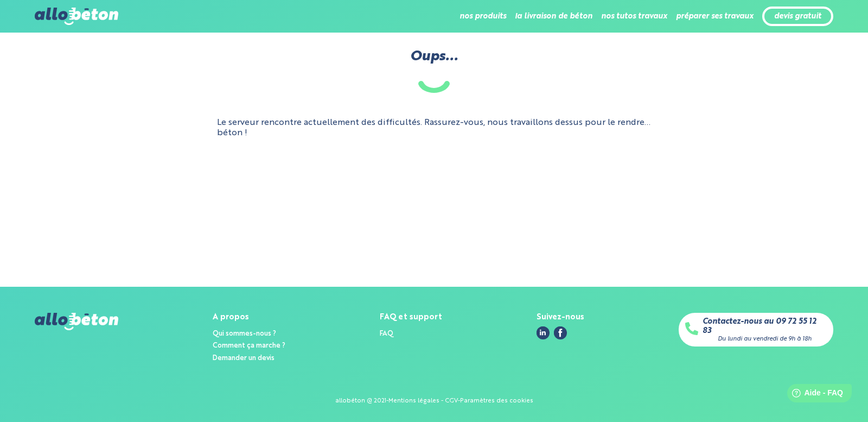  Describe the element at coordinates (715, 16) in the screenshot. I see `li: préparer ses travaux` at that location.